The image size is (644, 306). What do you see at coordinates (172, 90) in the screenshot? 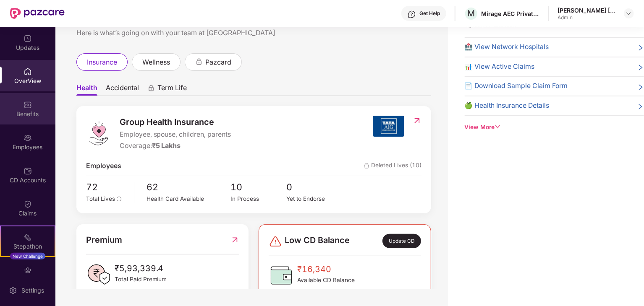
I see `span: Term Life` at bounding box center [172, 90].